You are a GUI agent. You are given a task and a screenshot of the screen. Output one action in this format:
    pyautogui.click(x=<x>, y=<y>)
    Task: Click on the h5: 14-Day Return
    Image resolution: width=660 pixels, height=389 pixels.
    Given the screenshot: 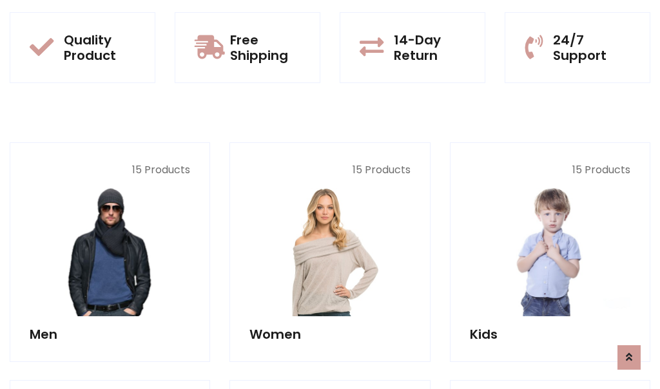 What is the action you would take?
    pyautogui.click(x=429, y=48)
    